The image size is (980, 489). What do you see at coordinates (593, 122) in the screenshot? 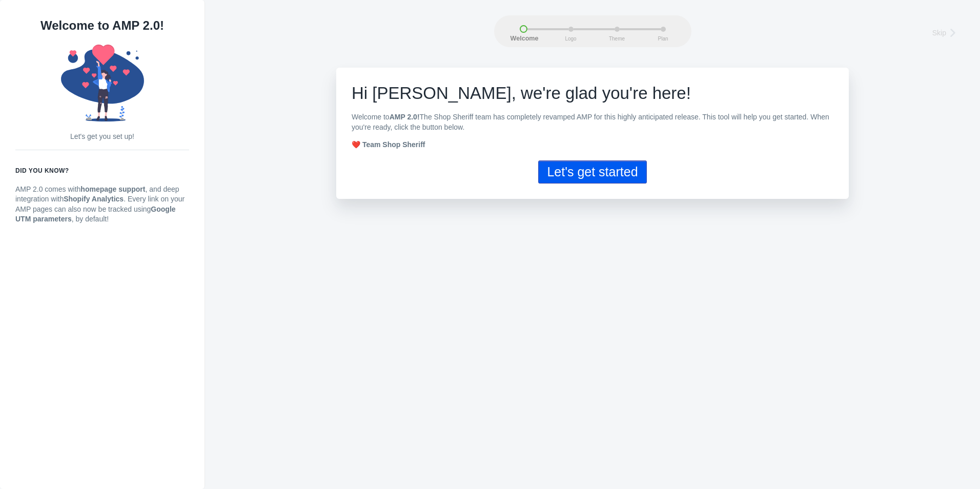
I see `p: Welcome to The Shop Sheriff team has completely revamped AMP for this highly anticipated release....` at bounding box center [593, 122].